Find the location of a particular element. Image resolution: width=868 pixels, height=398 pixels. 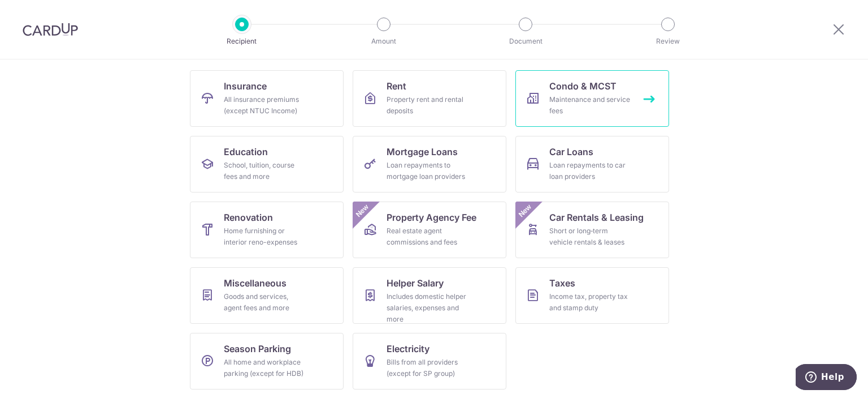

div: Loan repayments to mortgage loan providers is located at coordinates (428, 171).